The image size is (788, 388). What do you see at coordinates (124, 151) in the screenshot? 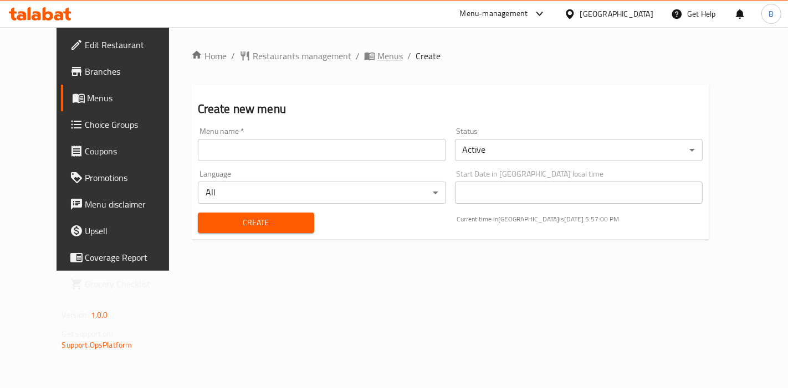
I see `a: Coupons` at bounding box center [124, 151].